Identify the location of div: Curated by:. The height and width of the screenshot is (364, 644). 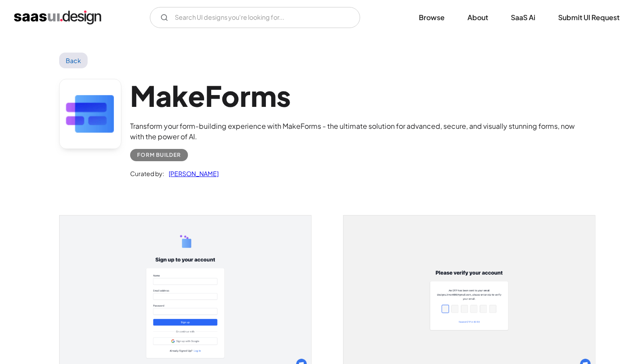
(147, 173).